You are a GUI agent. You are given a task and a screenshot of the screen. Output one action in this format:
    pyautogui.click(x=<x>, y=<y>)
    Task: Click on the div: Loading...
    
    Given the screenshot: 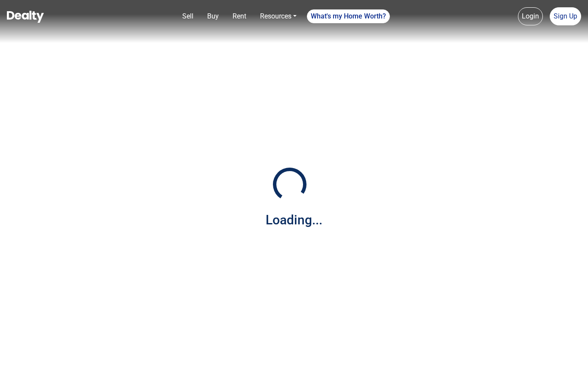 What is the action you would take?
    pyautogui.click(x=294, y=219)
    